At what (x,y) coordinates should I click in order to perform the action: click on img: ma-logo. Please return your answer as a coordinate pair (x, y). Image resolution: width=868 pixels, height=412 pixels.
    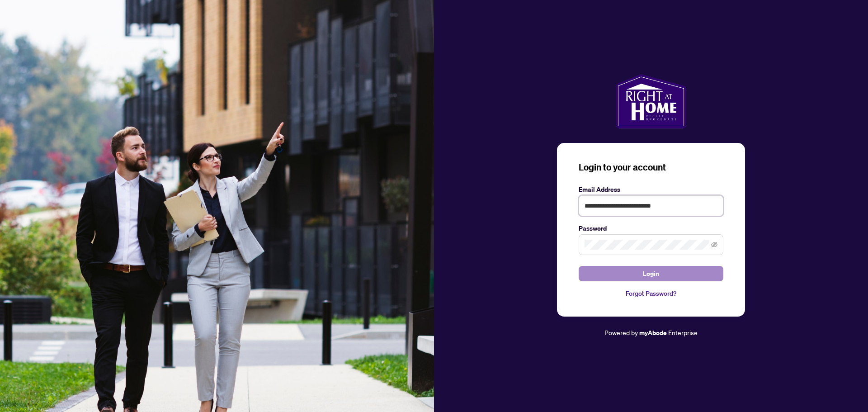
    Looking at the image, I should click on (650, 101).